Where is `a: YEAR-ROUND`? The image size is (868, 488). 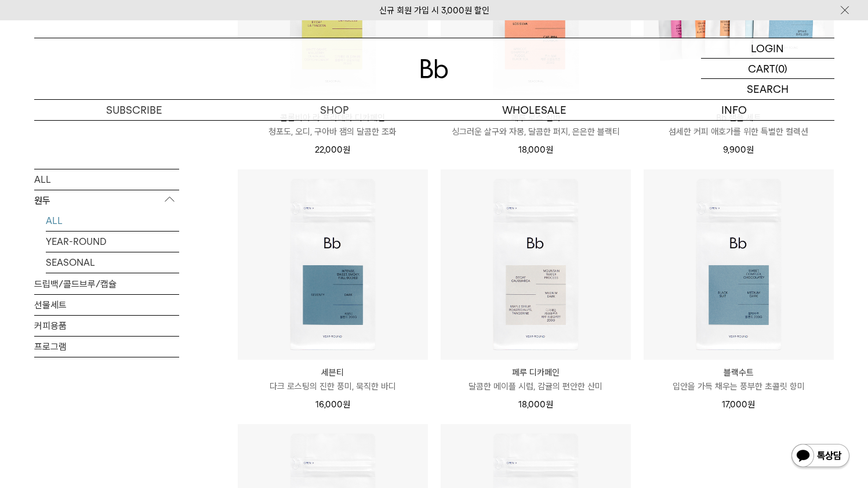
a: YEAR-ROUND is located at coordinates (112, 241).